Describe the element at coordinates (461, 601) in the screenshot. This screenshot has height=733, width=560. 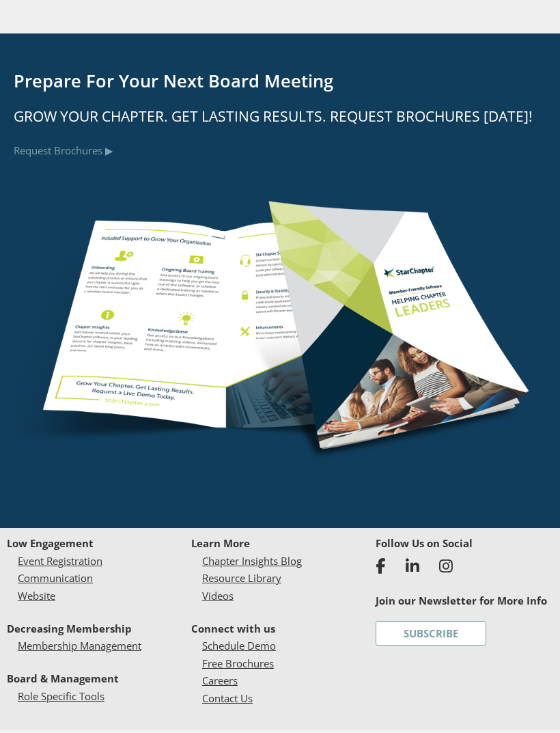
I see `strong: Join our Newsletter for More Info` at that location.